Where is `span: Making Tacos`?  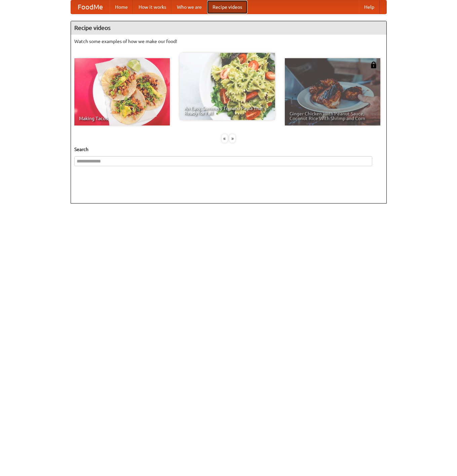 span: Making Tacos is located at coordinates (122, 119).